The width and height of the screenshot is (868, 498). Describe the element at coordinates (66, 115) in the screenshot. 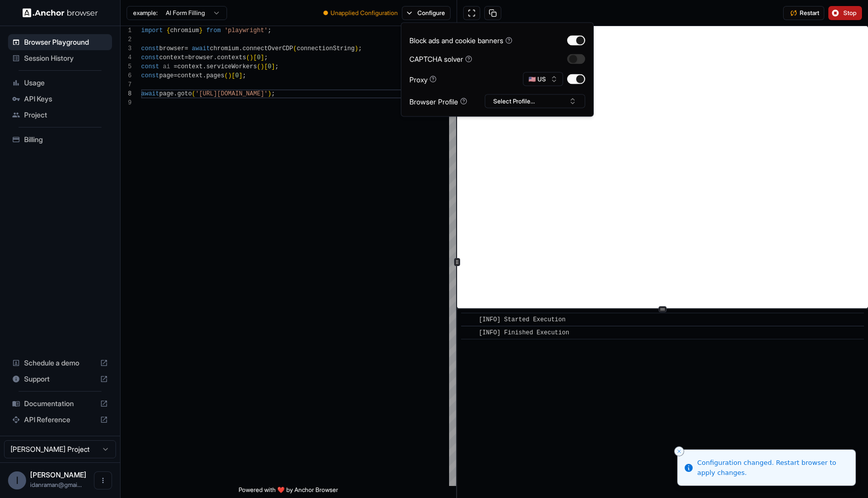

I see `span: Project` at that location.